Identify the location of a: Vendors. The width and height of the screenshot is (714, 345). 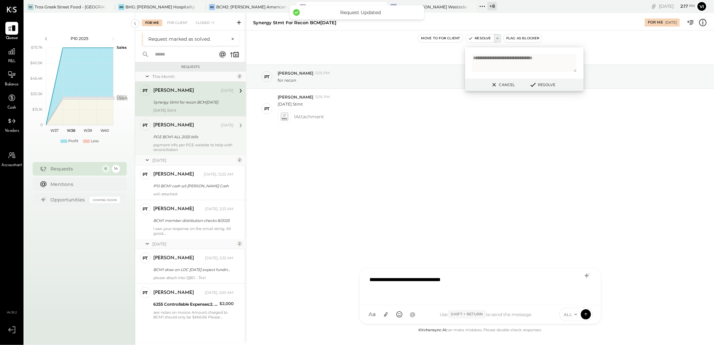
(12, 124).